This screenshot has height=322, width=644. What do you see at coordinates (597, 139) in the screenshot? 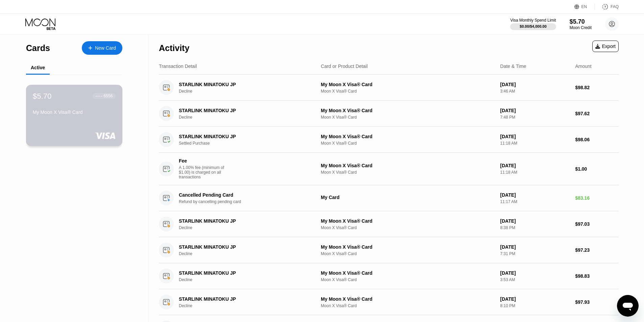
I see `div: $98.06` at bounding box center [597, 139].